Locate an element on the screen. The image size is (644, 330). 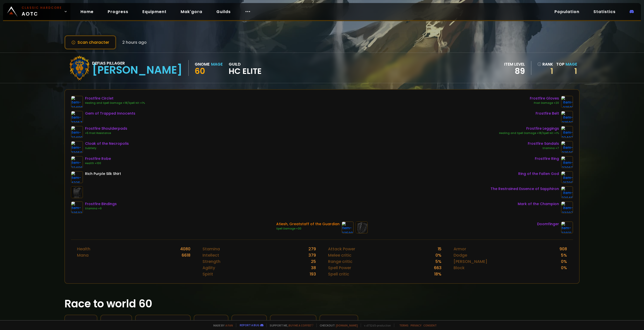
div: realm is located at coordinates (163, 322).